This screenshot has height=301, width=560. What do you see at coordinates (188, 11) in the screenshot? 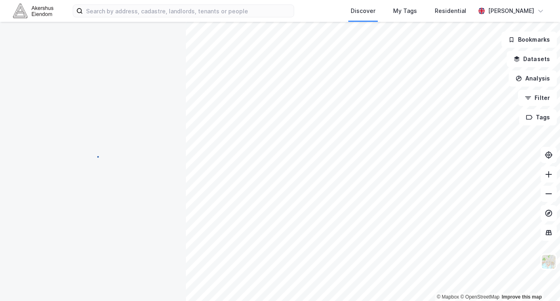
I see `input: Search by address, cadastre, landlords, tenants or people` at bounding box center [188, 11].